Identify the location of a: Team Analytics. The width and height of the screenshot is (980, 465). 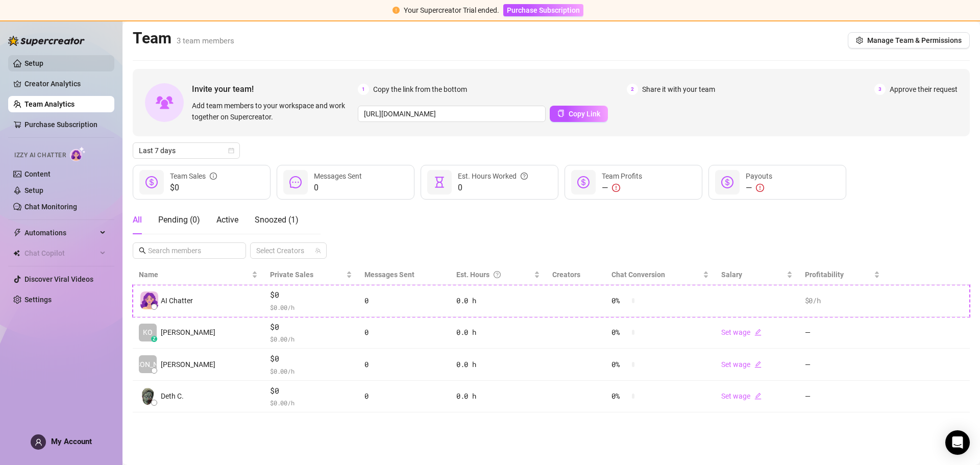
(49, 104).